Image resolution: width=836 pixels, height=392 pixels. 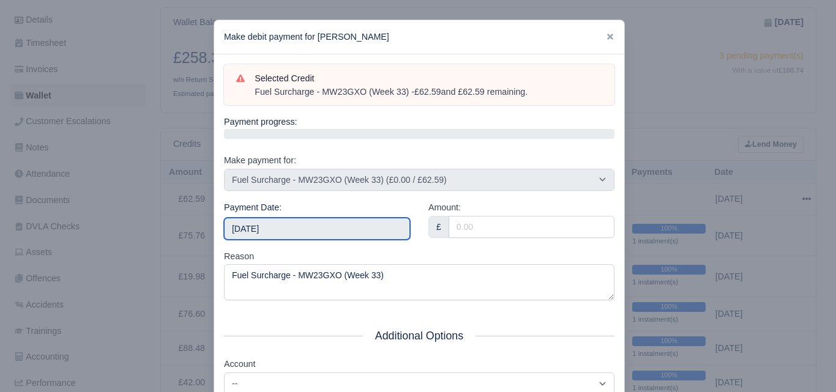 I want to click on label: Amount:, so click(x=444, y=207).